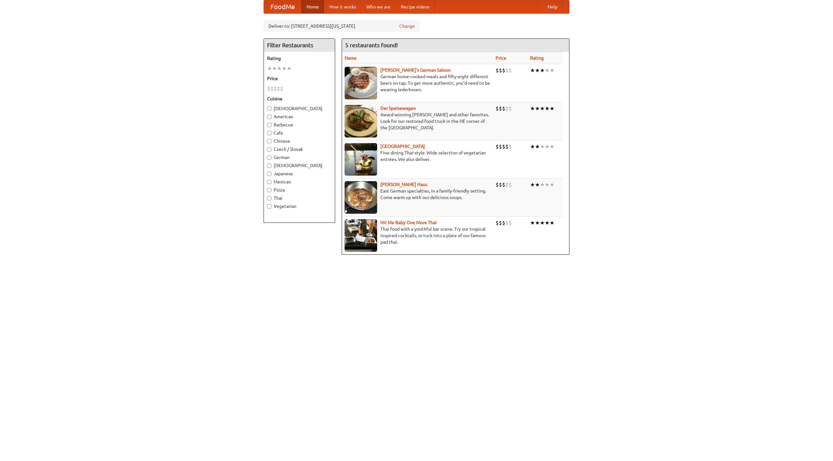 The width and height of the screenshot is (833, 461). Describe the element at coordinates (361, 121) in the screenshot. I see `img: speisewagen.jpg` at that location.